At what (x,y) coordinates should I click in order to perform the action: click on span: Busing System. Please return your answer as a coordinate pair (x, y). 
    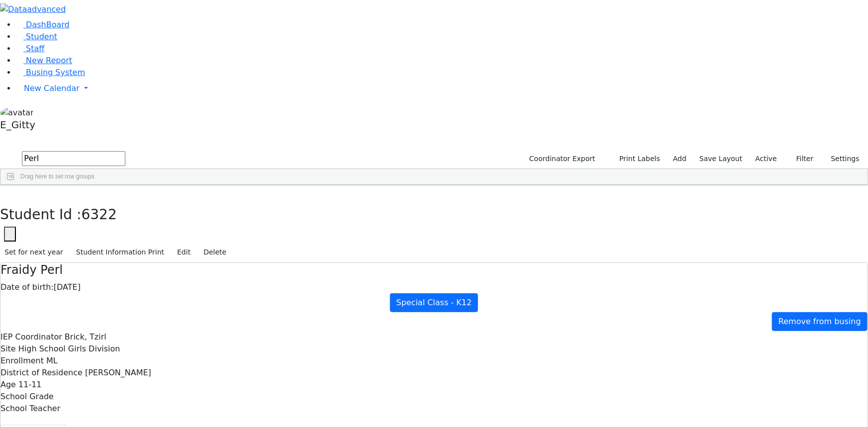
    Looking at the image, I should click on (55, 72).